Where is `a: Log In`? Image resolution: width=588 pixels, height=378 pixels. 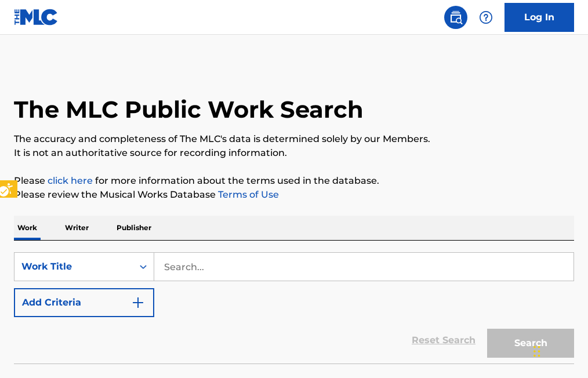 a: Log In is located at coordinates (539, 17).